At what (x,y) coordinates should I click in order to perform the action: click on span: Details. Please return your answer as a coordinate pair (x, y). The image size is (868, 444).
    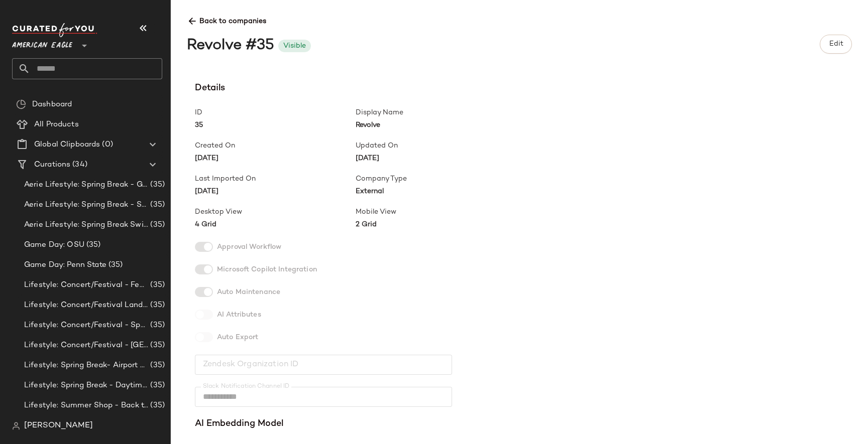
    Looking at the image, I should click on (356, 88).